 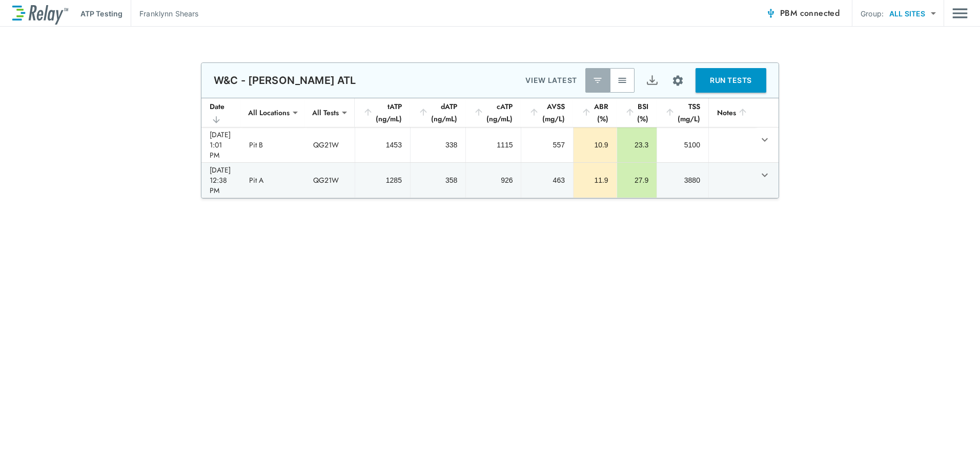 What do you see at coordinates (595, 181) in the screenshot?
I see `div: 11.9` at bounding box center [595, 181].